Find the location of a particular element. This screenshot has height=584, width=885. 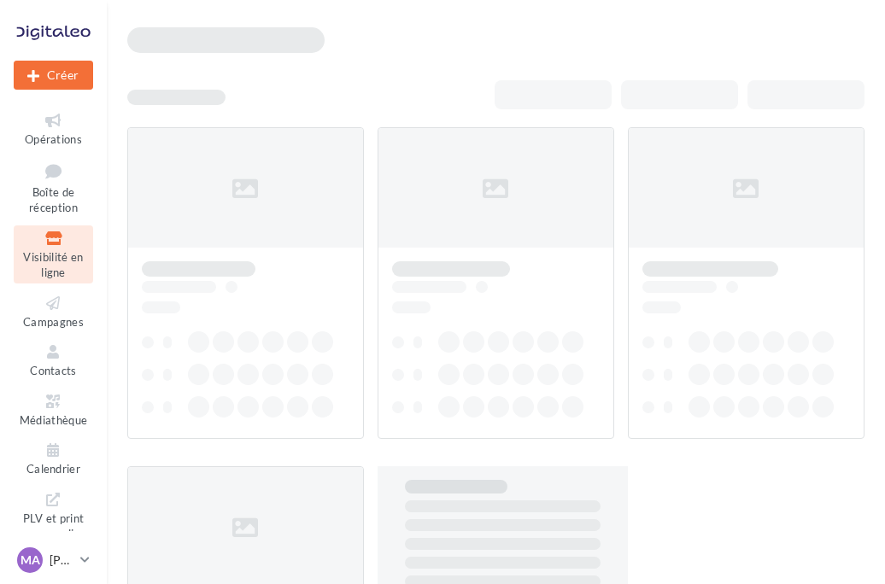

a: Opérations is located at coordinates (53, 128).